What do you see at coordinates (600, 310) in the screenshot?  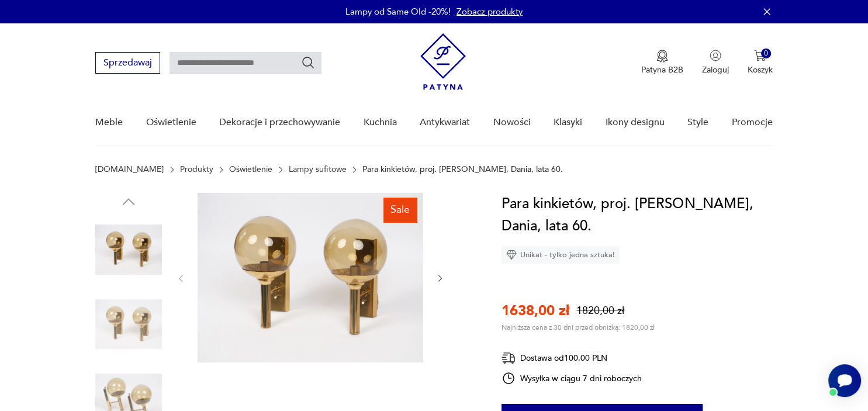 I see `p: 1820,00 zł` at bounding box center [600, 310].